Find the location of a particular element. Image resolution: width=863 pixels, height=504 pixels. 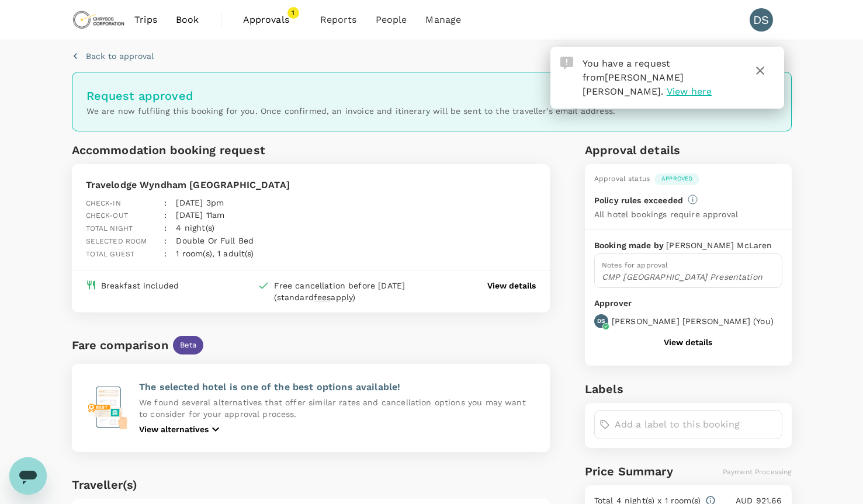

div: Fare comparison is located at coordinates (120, 345).